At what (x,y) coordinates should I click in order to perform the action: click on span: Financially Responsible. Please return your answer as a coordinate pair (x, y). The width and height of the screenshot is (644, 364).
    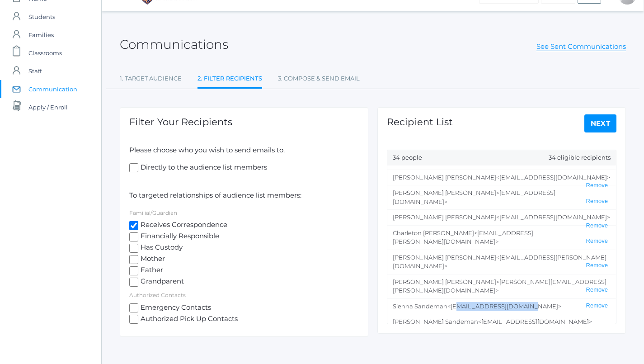
    Looking at the image, I should click on (179, 236).